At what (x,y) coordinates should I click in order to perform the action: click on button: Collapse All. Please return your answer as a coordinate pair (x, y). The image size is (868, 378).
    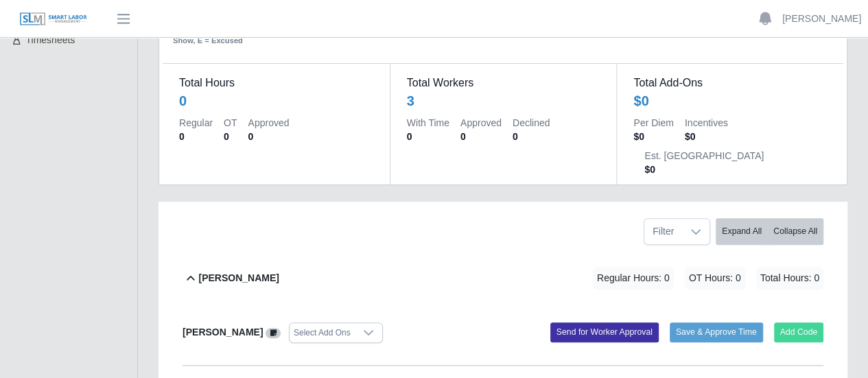
    Looking at the image, I should click on (795, 231).